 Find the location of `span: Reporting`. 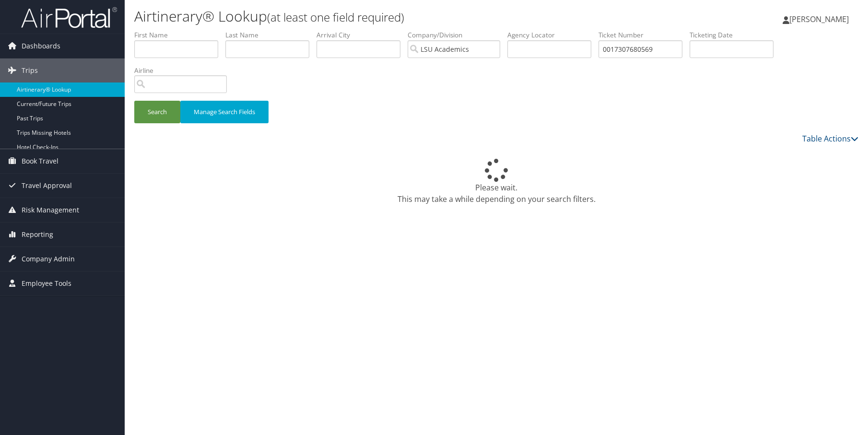

span: Reporting is located at coordinates (37, 235).